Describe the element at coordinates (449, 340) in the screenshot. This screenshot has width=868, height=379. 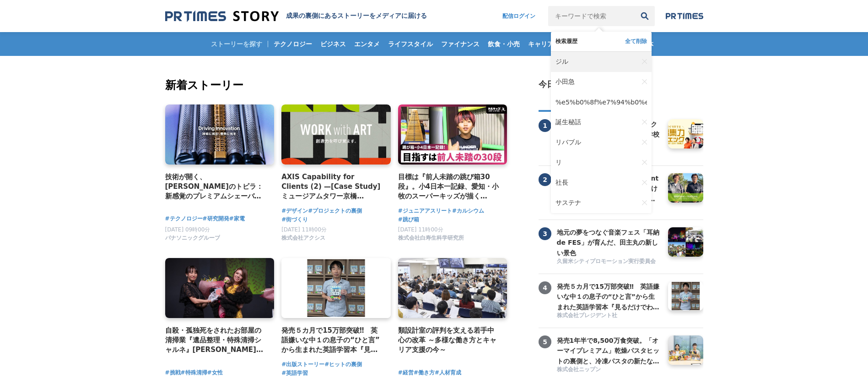
I see `h4: 類設計室の評判を支える若手中心の改革 ～多様な働き方とキャリア支援の今～` at that location.